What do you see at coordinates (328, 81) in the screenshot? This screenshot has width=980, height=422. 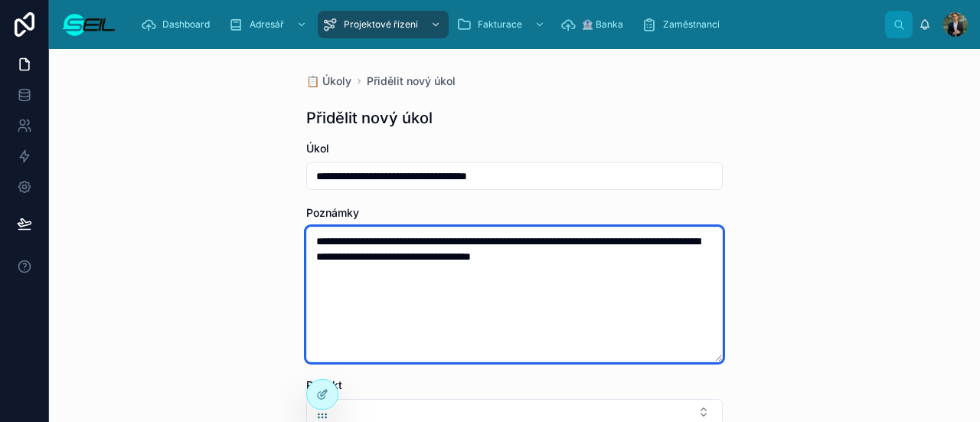 I see `a: 📋 Úkoly` at bounding box center [328, 81].